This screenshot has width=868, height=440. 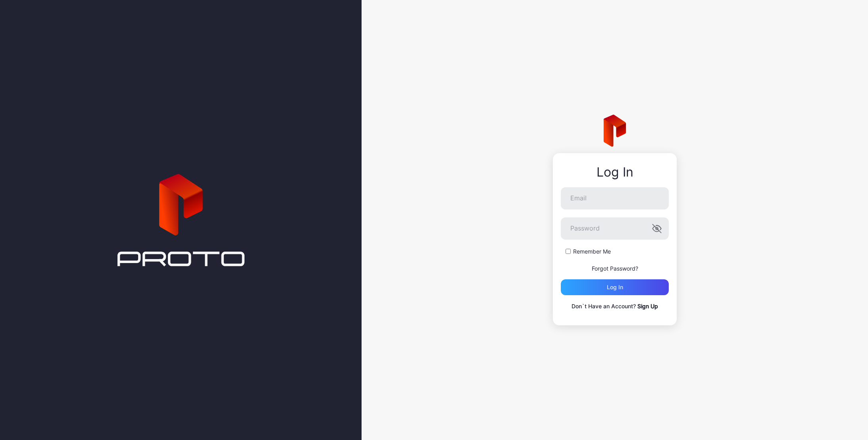 I want to click on label: Remember Me, so click(x=592, y=252).